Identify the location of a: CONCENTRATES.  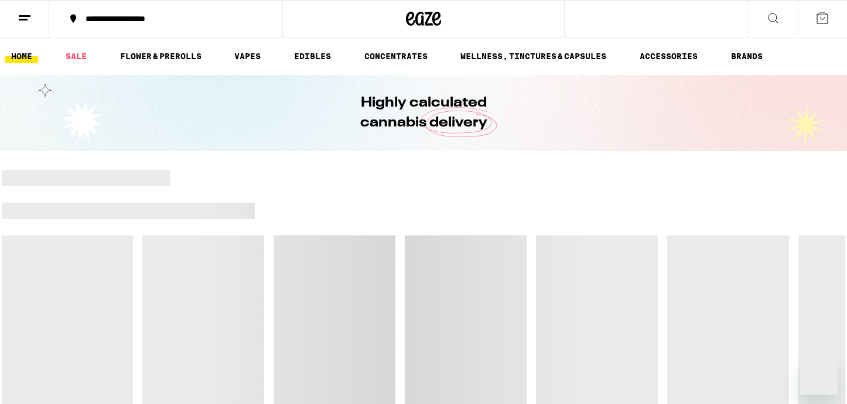
(396, 56).